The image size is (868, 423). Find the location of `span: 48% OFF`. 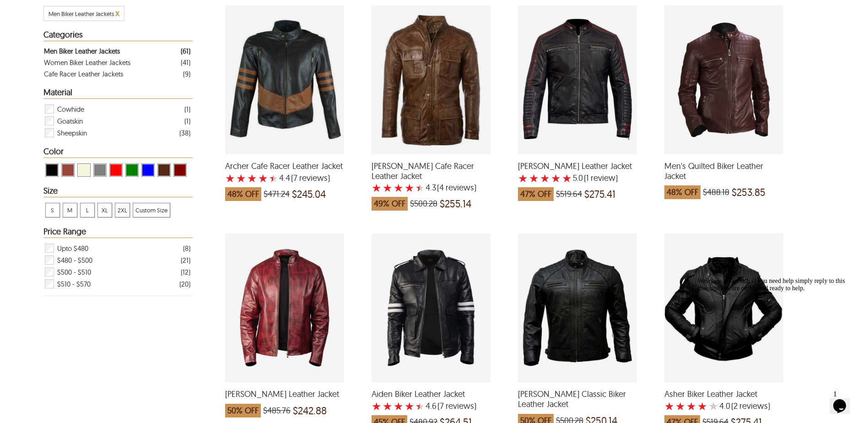

span: 48% OFF is located at coordinates (243, 194).